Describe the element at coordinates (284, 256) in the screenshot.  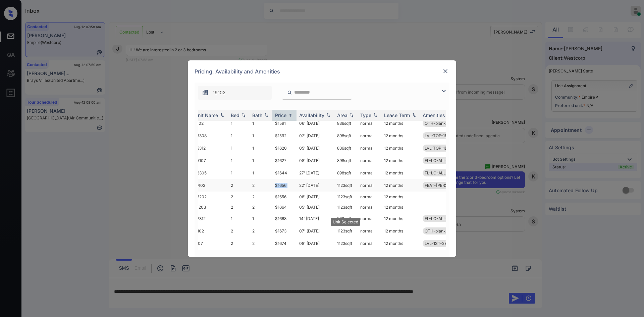
I see `td: $1681` at that location.